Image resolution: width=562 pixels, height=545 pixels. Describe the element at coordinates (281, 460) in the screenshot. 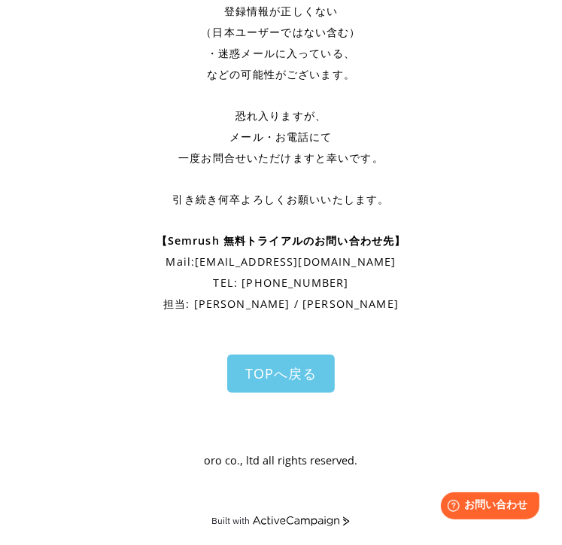

I see `span: oro co., ltd all rights reserved.` at that location.